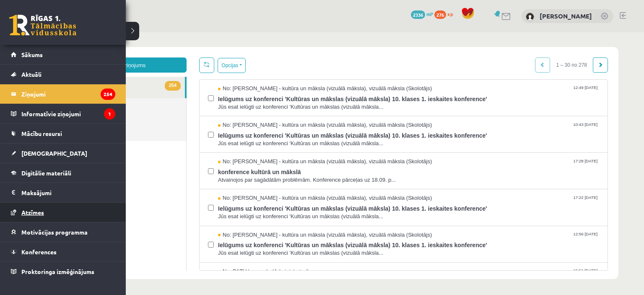 The image size is (644, 295). Describe the element at coordinates (54, 232) in the screenshot. I see `span: Motivācijas programma` at that location.